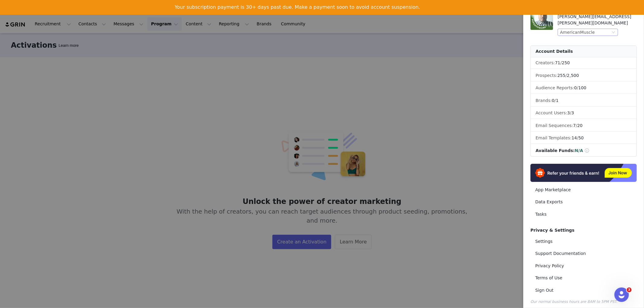  Describe the element at coordinates (558, 63) in the screenshot. I see `span: 71` at that location.